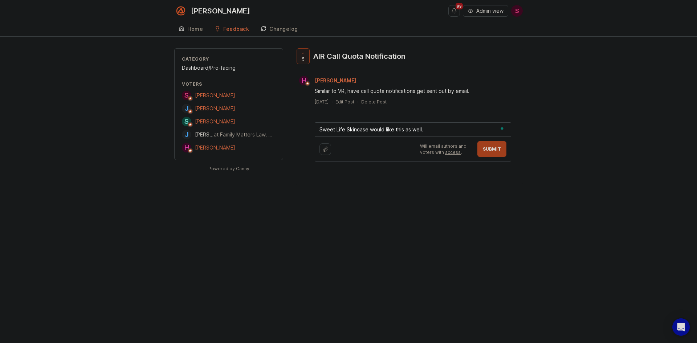 Image resolution: width=697 pixels, height=343 pixels. Describe the element at coordinates (492, 149) in the screenshot. I see `button: Submit` at that location.